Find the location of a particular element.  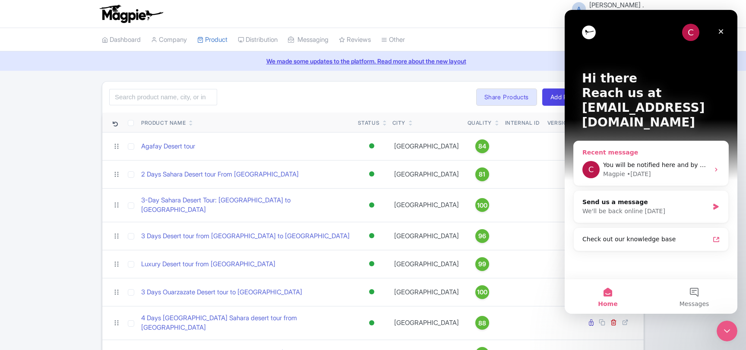

a: Reviews is located at coordinates (355, 40).